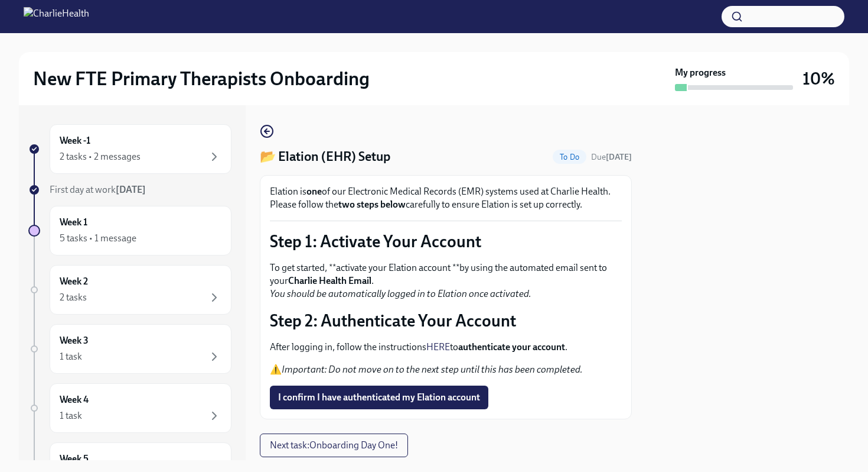 The image size is (868, 472). I want to click on a: Next task:Onboarding Day One!, so click(333, 445).